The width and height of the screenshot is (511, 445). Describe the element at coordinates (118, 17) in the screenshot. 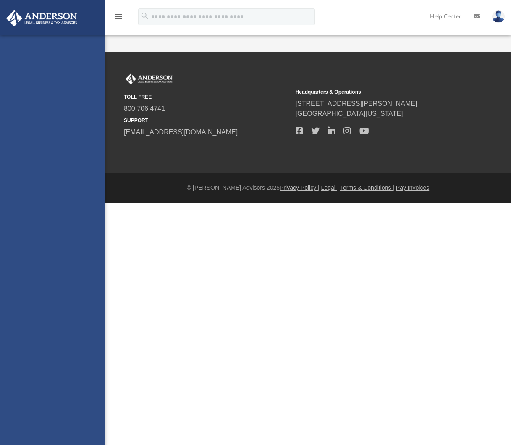

I see `i: menu` at that location.